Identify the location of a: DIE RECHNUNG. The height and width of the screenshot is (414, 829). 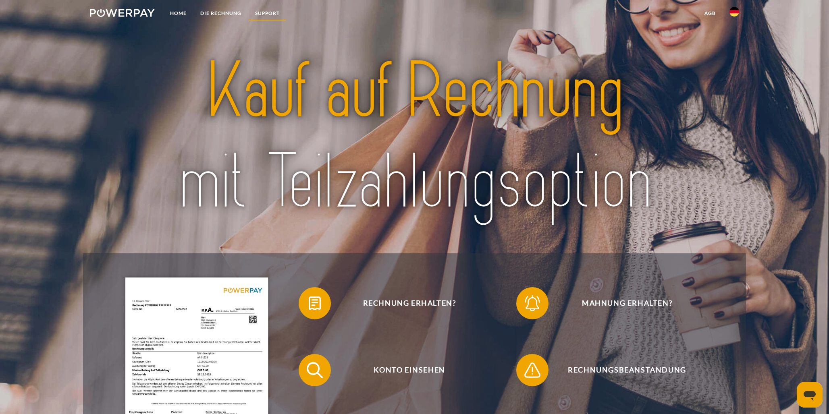
(221, 13).